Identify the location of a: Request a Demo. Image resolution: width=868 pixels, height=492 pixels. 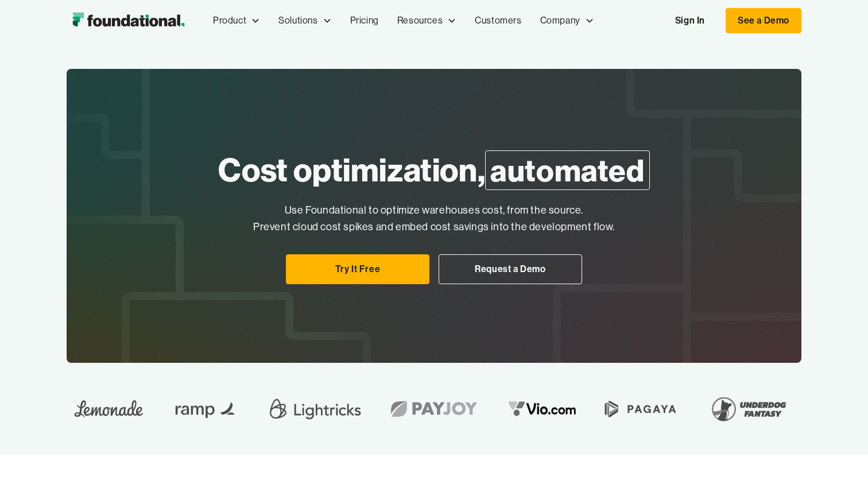
(510, 270).